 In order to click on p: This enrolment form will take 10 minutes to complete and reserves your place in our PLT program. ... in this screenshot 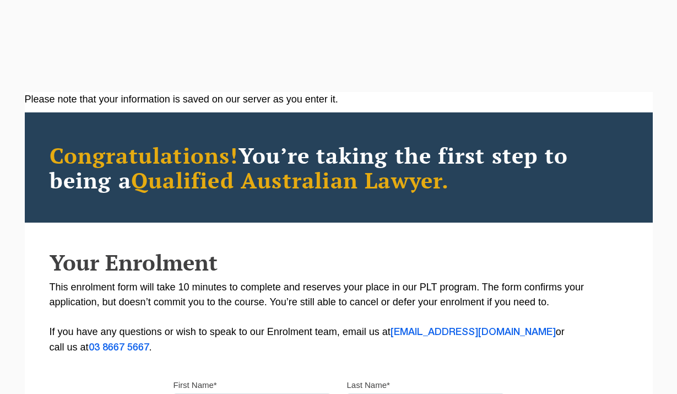, I will do `click(339, 317)`.